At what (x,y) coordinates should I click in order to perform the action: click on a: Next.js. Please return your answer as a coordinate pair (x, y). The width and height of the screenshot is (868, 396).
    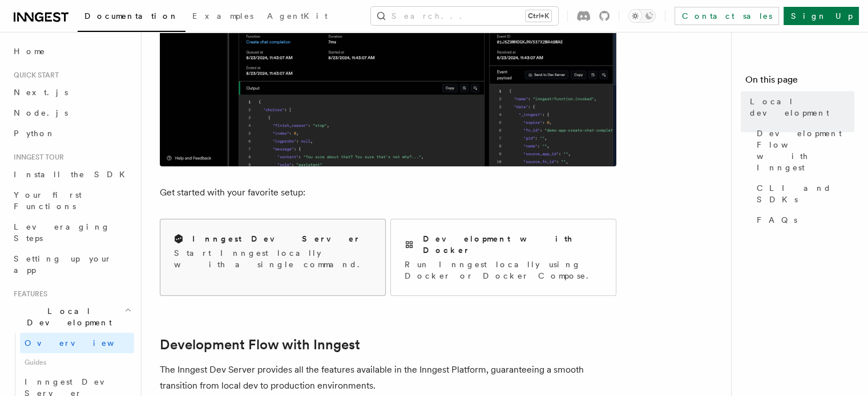
    Looking at the image, I should click on (71, 93).